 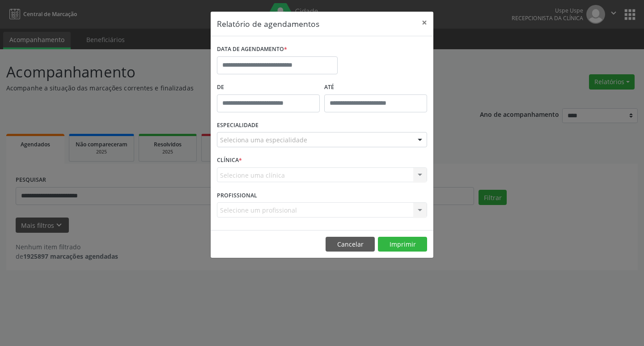 I want to click on label: PROFISSIONAL, so click(x=237, y=195).